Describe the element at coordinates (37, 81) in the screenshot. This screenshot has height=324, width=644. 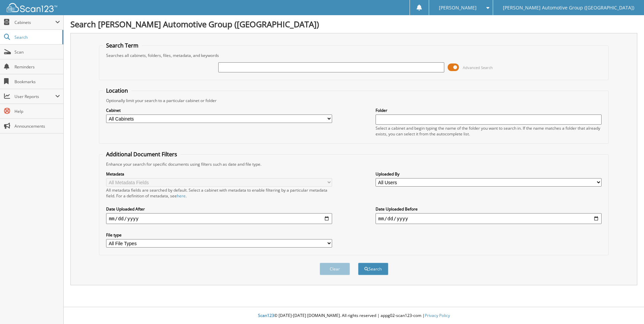
I see `span: Bookmarks` at that location.